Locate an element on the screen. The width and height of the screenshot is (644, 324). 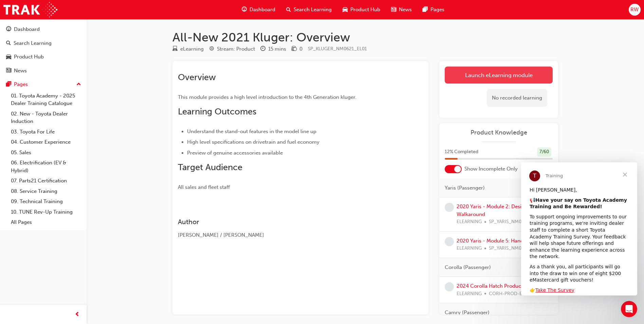
span: Show Incomplete Only is located at coordinates (491, 169).